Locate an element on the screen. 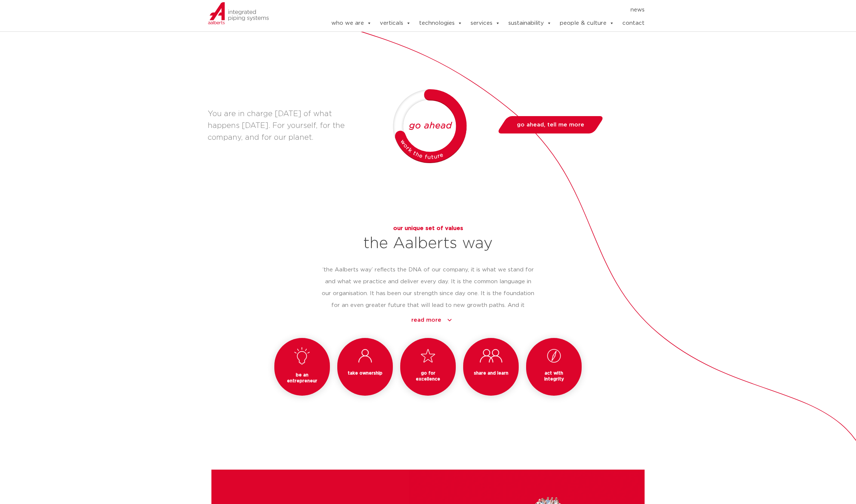 The height and width of the screenshot is (504, 856). h3: act with integrity is located at coordinates (554, 376).